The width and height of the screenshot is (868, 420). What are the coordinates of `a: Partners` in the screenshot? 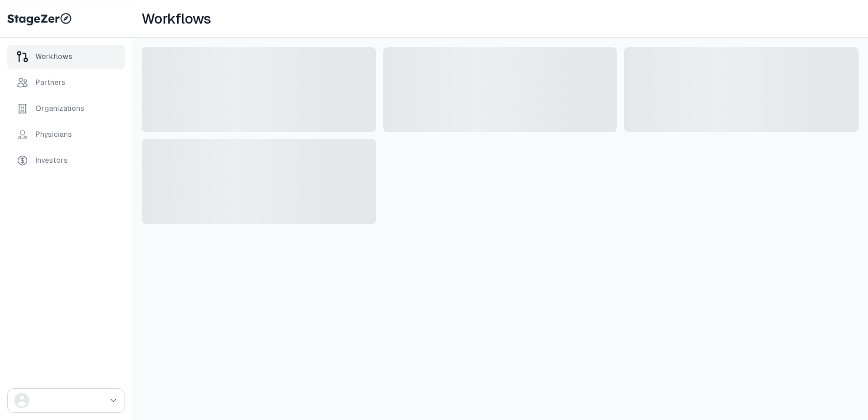 It's located at (66, 83).